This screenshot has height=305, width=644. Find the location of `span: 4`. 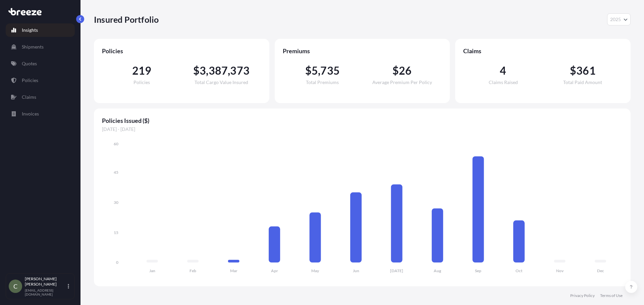

span: 4 is located at coordinates (503, 71).